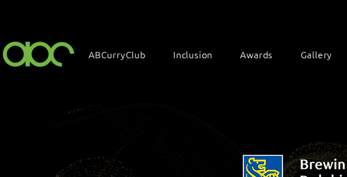 The image size is (347, 177). Describe the element at coordinates (256, 54) in the screenshot. I see `span: Awards` at that location.